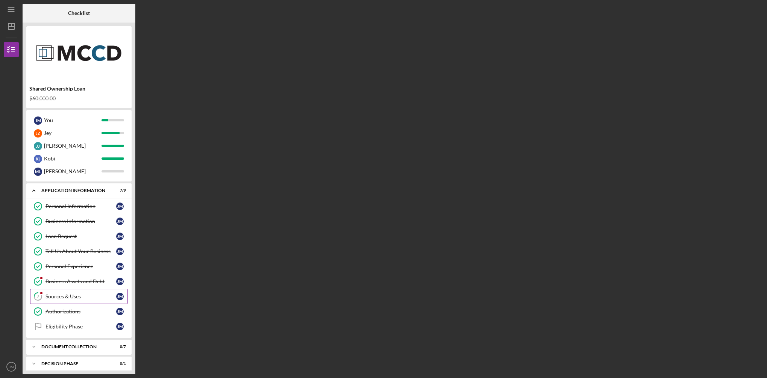 The height and width of the screenshot is (378, 767). I want to click on a: 7Sources & UsesJM, so click(79, 297).